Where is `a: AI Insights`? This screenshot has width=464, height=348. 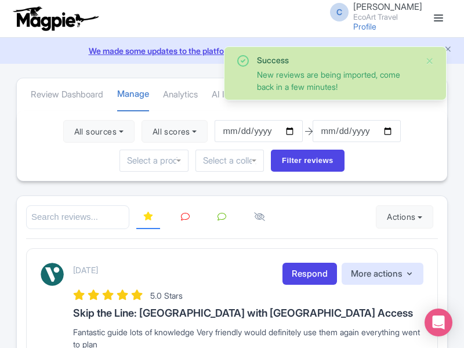
a: AI Insights is located at coordinates (231, 95).